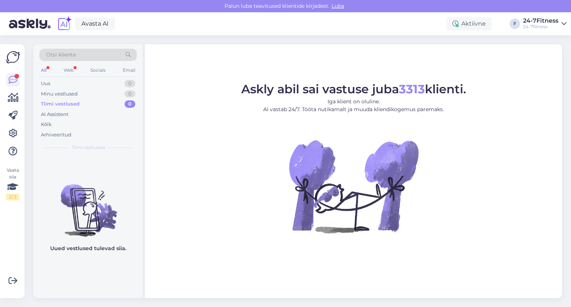 This screenshot has width=571, height=307. I want to click on div: 24-7Fitness, so click(541, 21).